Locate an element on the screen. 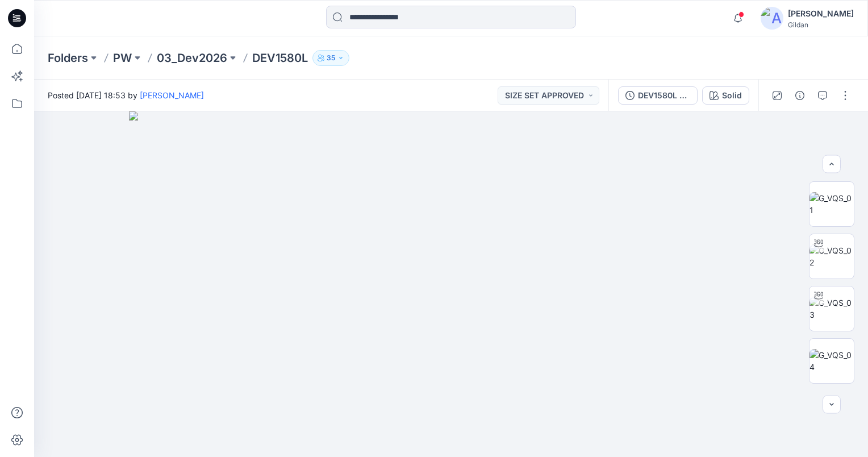 The width and height of the screenshot is (868, 457). a: Folders is located at coordinates (68, 58).